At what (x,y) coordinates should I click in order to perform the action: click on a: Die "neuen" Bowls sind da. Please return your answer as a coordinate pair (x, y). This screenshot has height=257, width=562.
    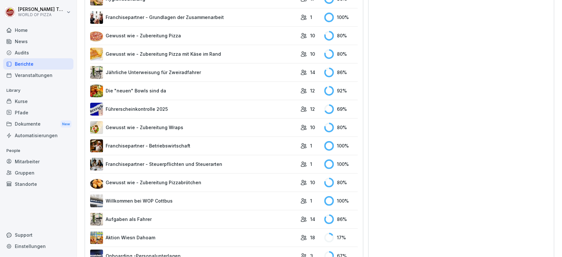
    Looking at the image, I should click on (194, 91).